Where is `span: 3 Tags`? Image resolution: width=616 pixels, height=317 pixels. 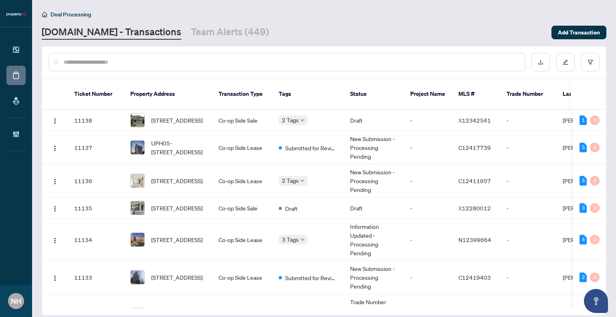 span: 3 Tags is located at coordinates (290, 240).